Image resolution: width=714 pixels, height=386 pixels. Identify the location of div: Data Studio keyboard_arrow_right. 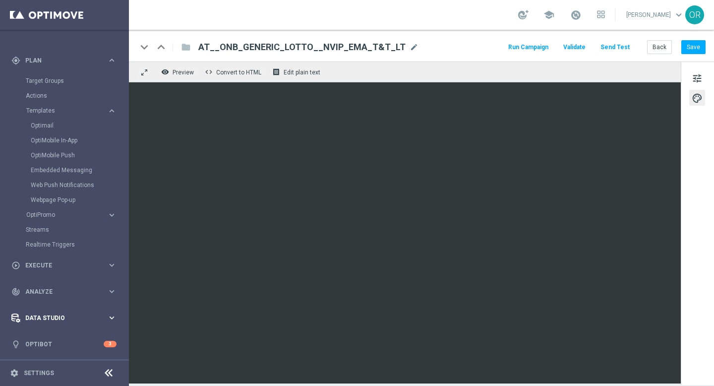
(64, 318).